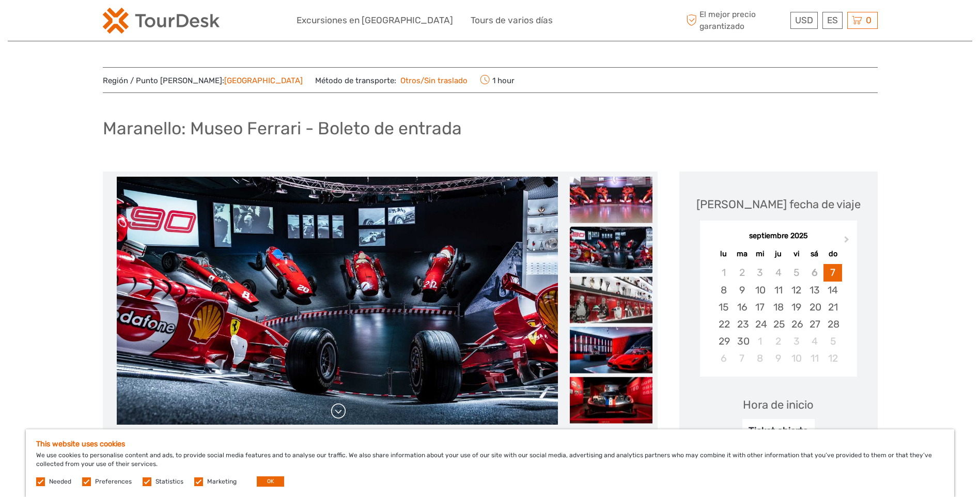  I want to click on img: 20f74e270e8f44edad0ea3a7b2b07760_slider_thumbnail.jpeg, so click(611, 200).